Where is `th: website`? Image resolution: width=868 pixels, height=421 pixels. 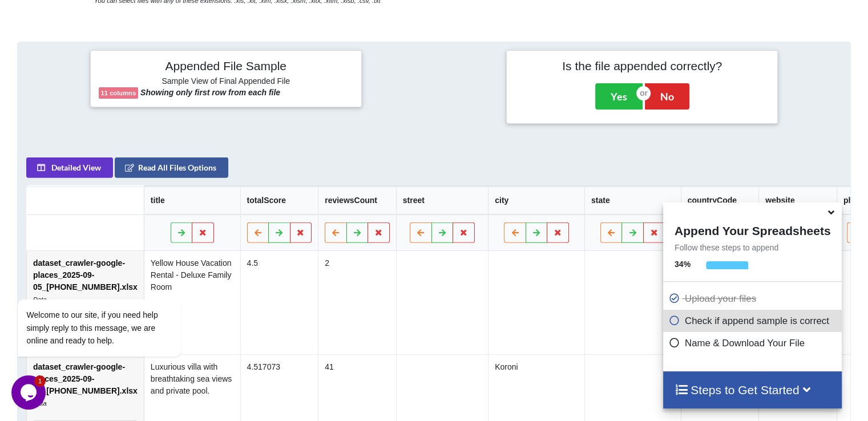 th: website is located at coordinates (797, 200).